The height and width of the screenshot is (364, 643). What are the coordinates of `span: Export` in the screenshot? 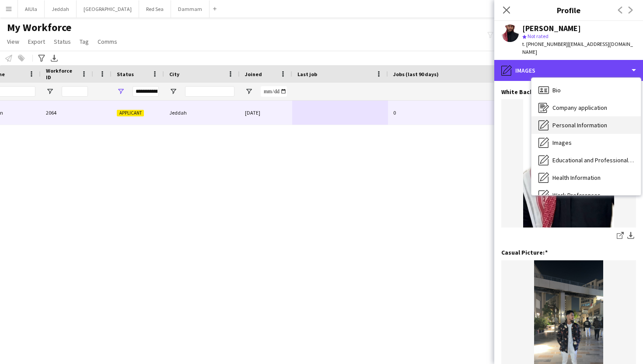 It's located at (36, 41).